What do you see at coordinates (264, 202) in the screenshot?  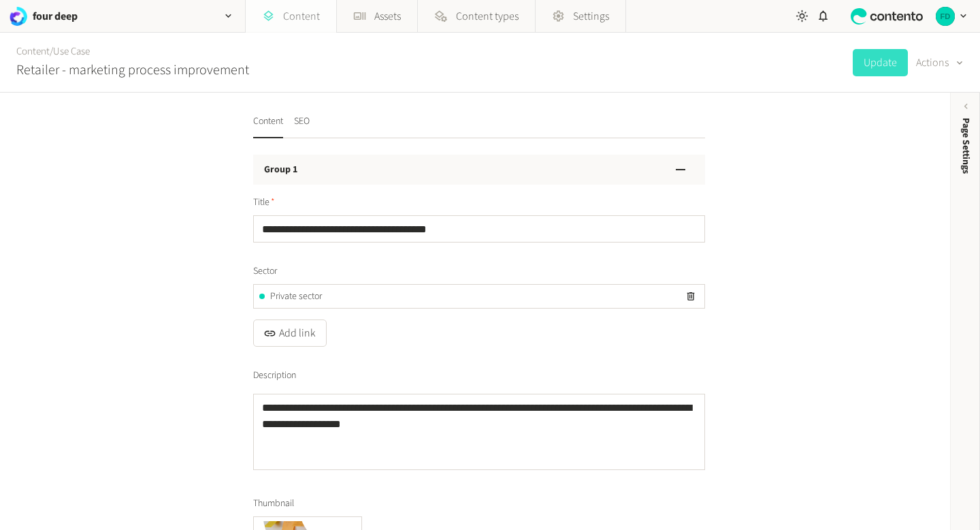 I see `span: Title` at bounding box center [264, 202].